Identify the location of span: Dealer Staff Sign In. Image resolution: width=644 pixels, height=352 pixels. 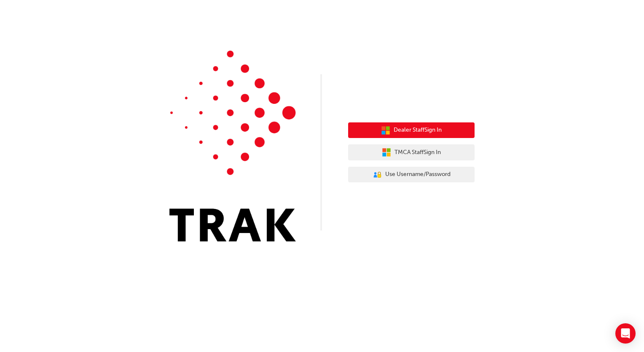
(418, 130).